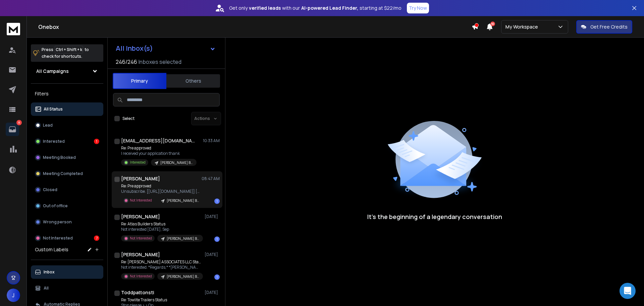 The image size is (644, 306). Describe the element at coordinates (67, 190) in the screenshot. I see `button: Closed` at that location.